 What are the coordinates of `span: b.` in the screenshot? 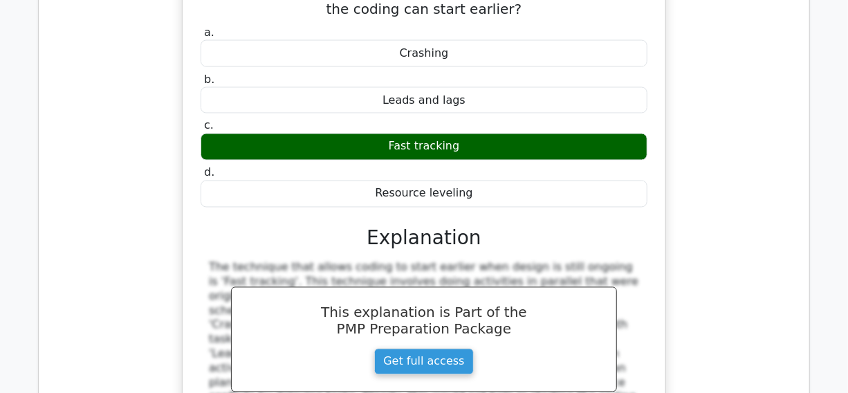 It's located at (209, 79).